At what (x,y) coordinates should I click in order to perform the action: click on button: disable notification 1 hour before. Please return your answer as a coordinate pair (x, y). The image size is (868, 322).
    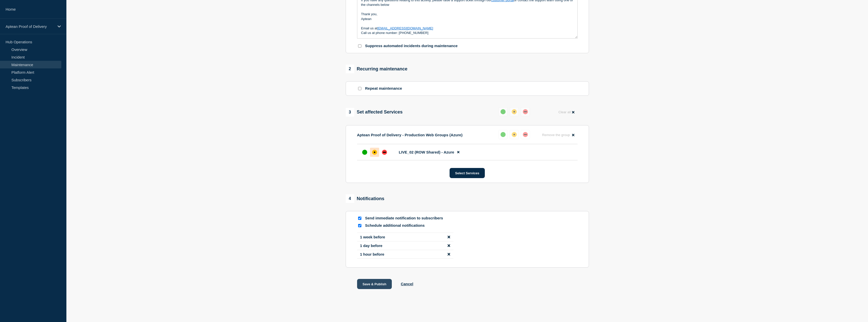
    Looking at the image, I should click on (449, 254).